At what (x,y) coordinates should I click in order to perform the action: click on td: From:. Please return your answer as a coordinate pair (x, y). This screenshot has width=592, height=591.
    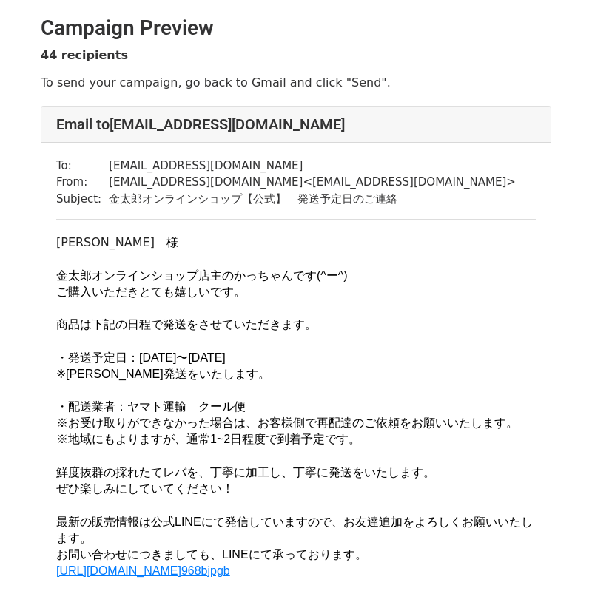
    Looking at the image, I should click on (82, 182).